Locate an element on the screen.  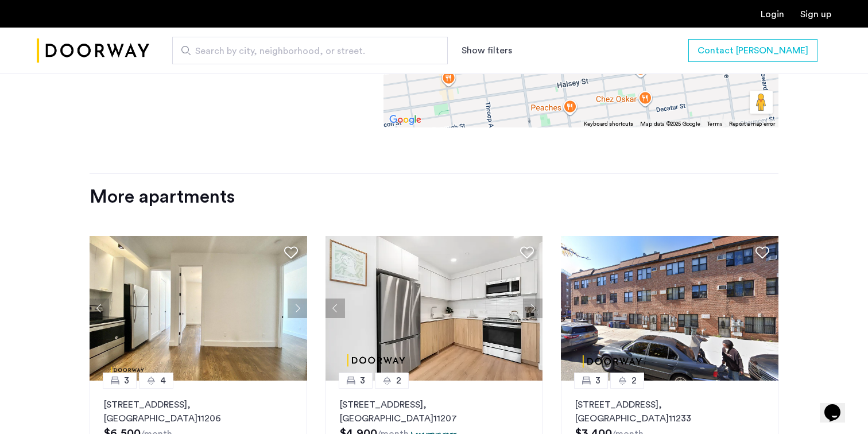
button: Drag Pegman onto the map to open Street View is located at coordinates (761, 102).